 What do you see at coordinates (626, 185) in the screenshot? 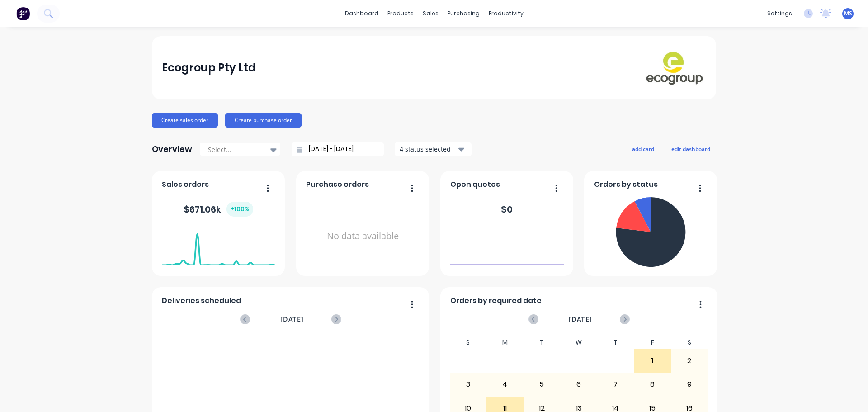
I see `span: Orders by status` at bounding box center [626, 185].